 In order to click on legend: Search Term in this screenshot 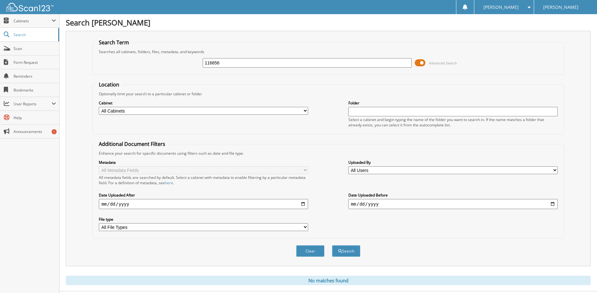, I will do `click(114, 42)`.